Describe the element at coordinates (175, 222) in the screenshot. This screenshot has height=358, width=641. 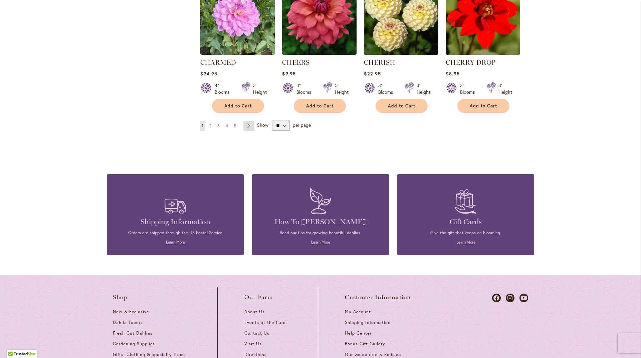
I see `h4: Shipping Information` at that location.